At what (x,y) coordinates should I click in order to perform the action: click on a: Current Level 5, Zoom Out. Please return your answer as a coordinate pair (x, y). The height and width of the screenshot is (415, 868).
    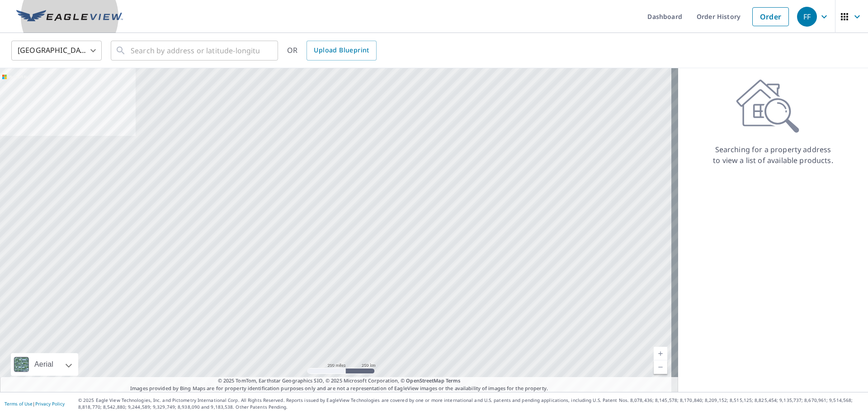
    Looking at the image, I should click on (660, 368).